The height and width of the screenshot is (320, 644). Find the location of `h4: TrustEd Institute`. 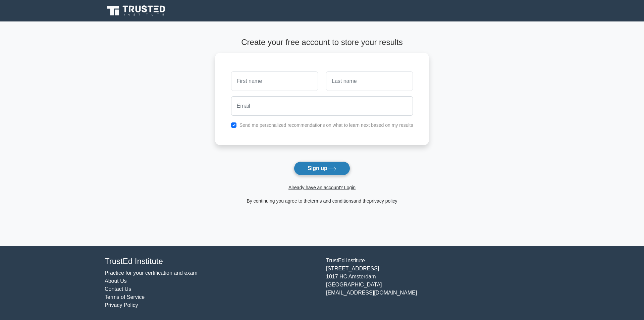

h4: TrustEd Institute is located at coordinates (211, 261).